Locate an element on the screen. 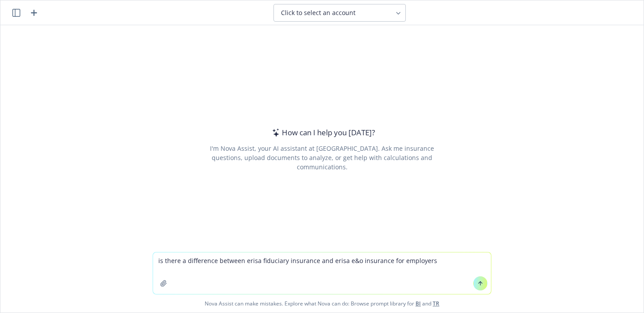  textarea: is there a difference between erisa fiduciary insurance and erisa e&o insurance for employers is located at coordinates (322, 273).